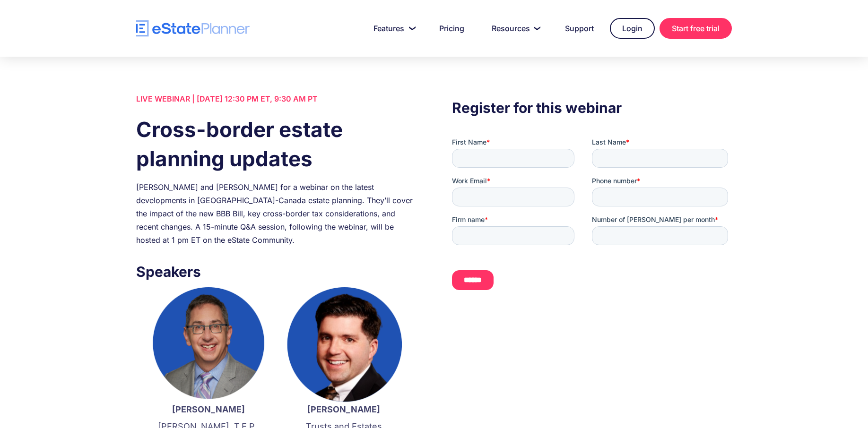 The height and width of the screenshot is (428, 868). I want to click on a: Support, so click(579, 28).